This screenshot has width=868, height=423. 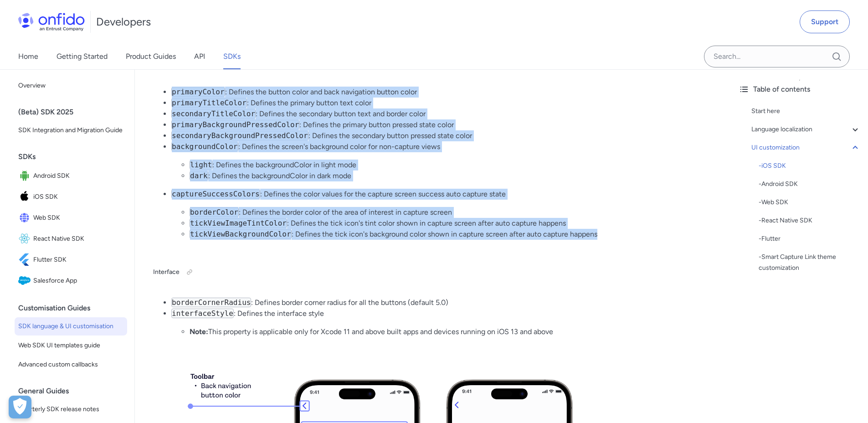 What do you see at coordinates (26, 238) in the screenshot?
I see `img: IconReact Native SDK` at bounding box center [26, 238].